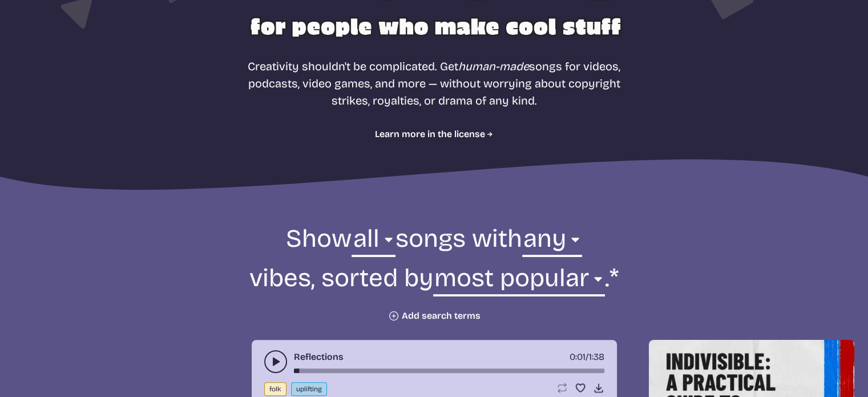  I want to click on span: 1:38, so click(596, 357).